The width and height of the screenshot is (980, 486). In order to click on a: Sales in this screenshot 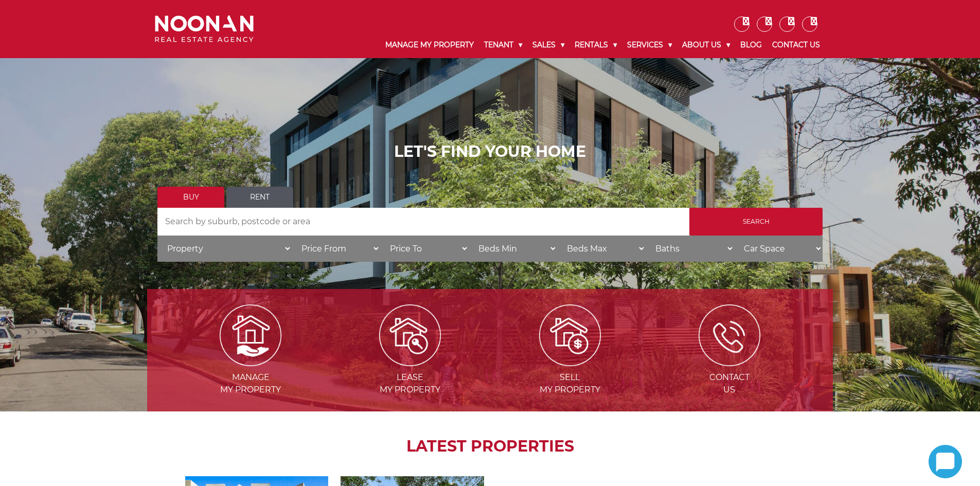, I will do `click(548, 45)`.